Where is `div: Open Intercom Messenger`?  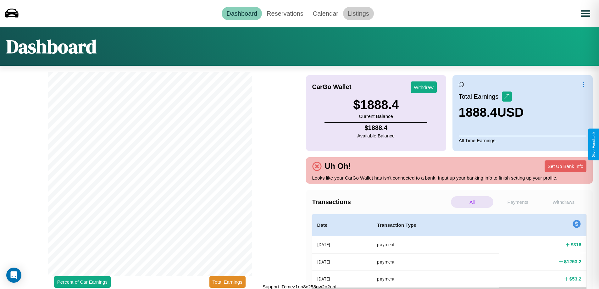
div: Open Intercom Messenger is located at coordinates (14, 275).